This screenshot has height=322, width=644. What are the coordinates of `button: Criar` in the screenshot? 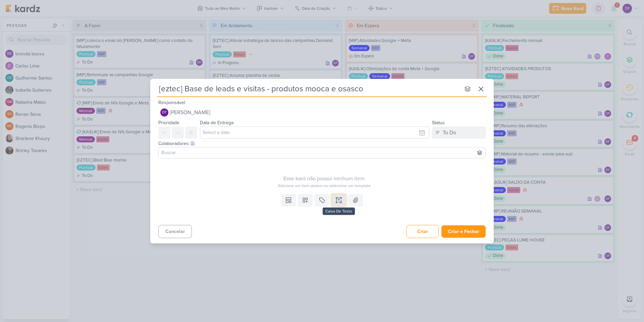 It's located at (423, 231).